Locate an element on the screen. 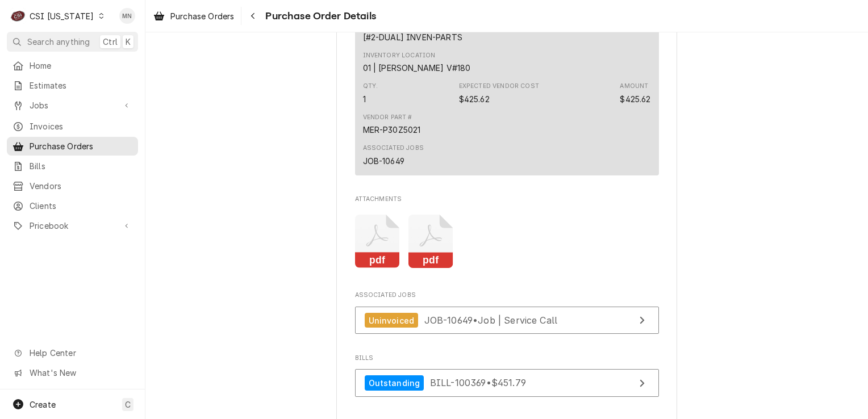  div: Vendor Part # is located at coordinates (387, 118).